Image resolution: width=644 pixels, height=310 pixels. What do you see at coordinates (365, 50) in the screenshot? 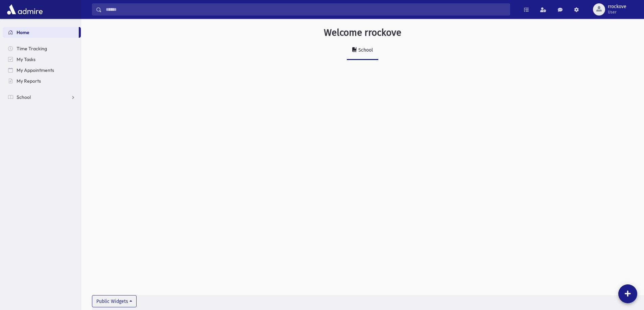
I see `div: School` at bounding box center [365, 50].